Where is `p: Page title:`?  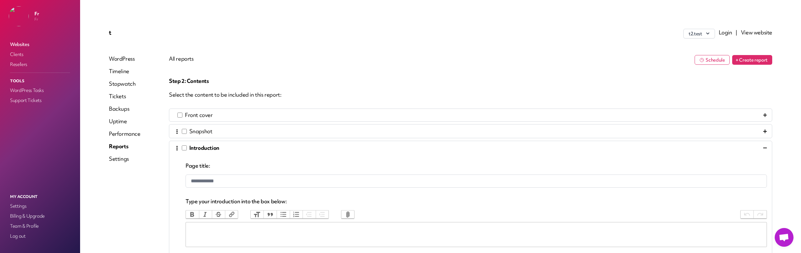
p: Page title: is located at coordinates (476, 166).